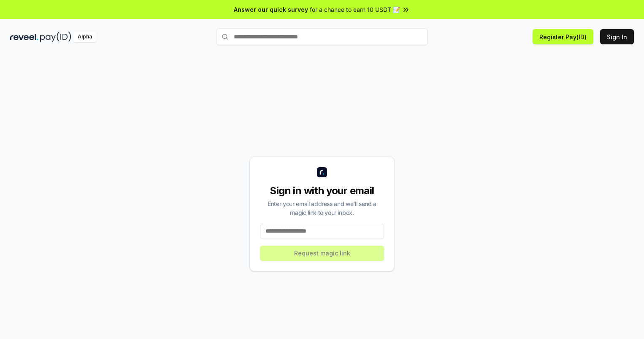 This screenshot has width=644, height=339. Describe the element at coordinates (617, 37) in the screenshot. I see `button: Sign In` at that location.